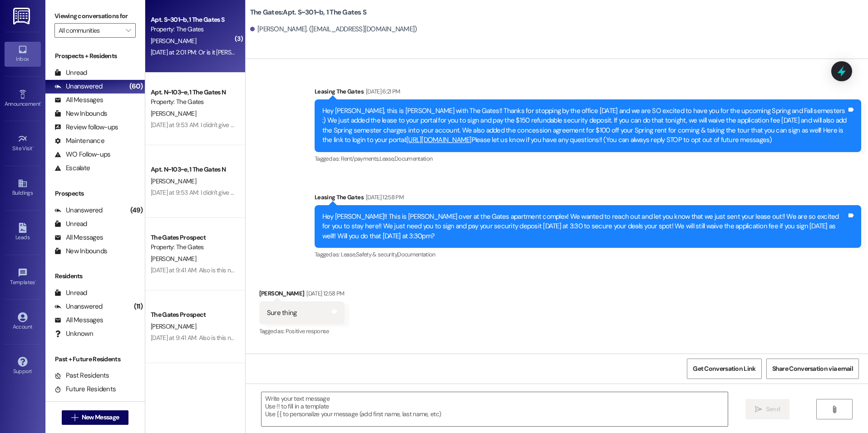 Image resolution: width=868 pixels, height=433 pixels. What do you see at coordinates (812, 369) in the screenshot?
I see `button: Share Conversation via email` at bounding box center [812, 369].